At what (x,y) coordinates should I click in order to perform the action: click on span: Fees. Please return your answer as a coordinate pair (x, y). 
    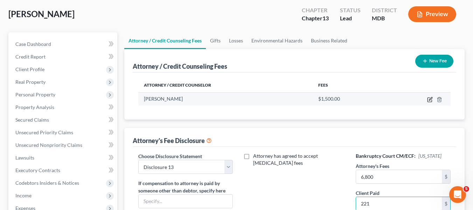
    Looking at the image, I should click on (323, 85).